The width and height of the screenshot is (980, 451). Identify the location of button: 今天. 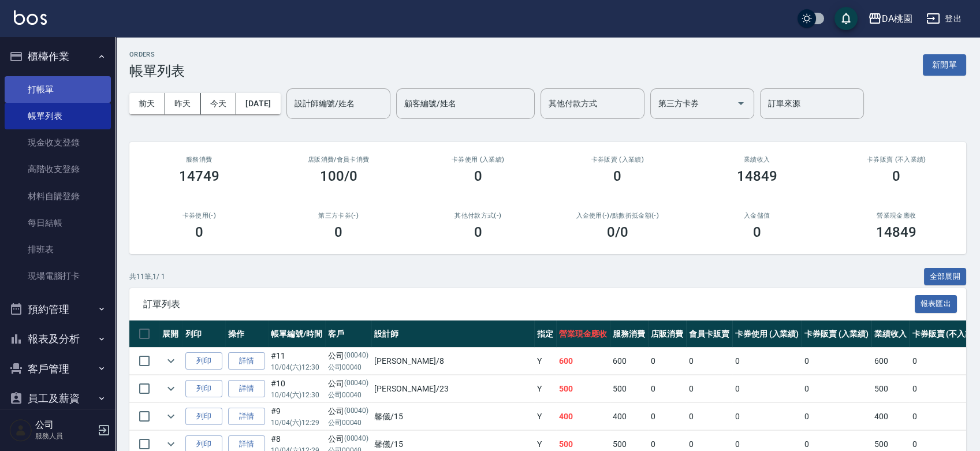
(219, 103).